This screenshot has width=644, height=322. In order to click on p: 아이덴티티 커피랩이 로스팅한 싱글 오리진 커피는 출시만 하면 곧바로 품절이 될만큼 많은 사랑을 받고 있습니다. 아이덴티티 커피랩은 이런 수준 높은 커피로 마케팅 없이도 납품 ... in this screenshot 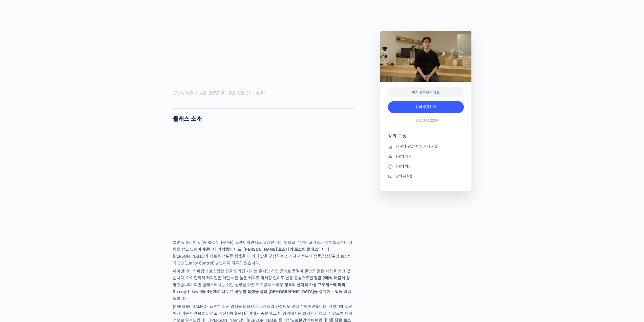, I will do `click(263, 284)`.